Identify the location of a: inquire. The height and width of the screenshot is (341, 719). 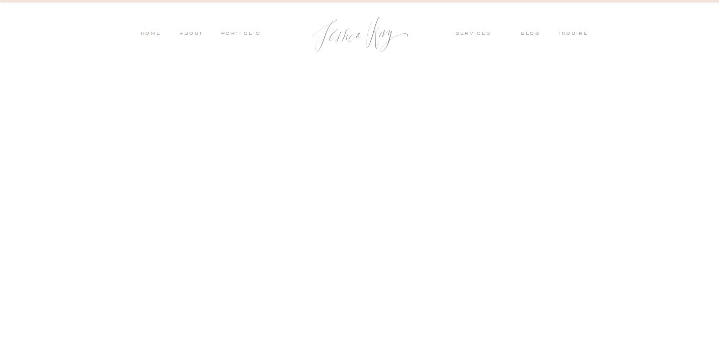
(576, 34).